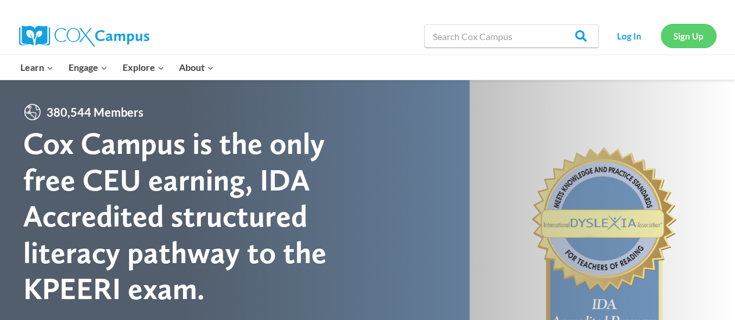 Image resolution: width=735 pixels, height=320 pixels. Describe the element at coordinates (95, 112) in the screenshot. I see `span: 380,544 Members` at that location.